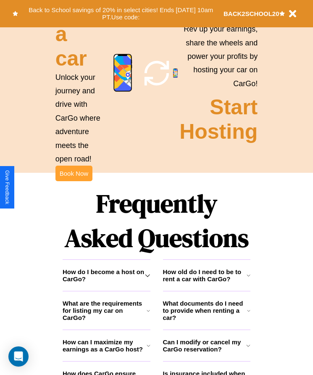 This screenshot has width=313, height=375. I want to click on h2: Start Hosting, so click(218, 119).